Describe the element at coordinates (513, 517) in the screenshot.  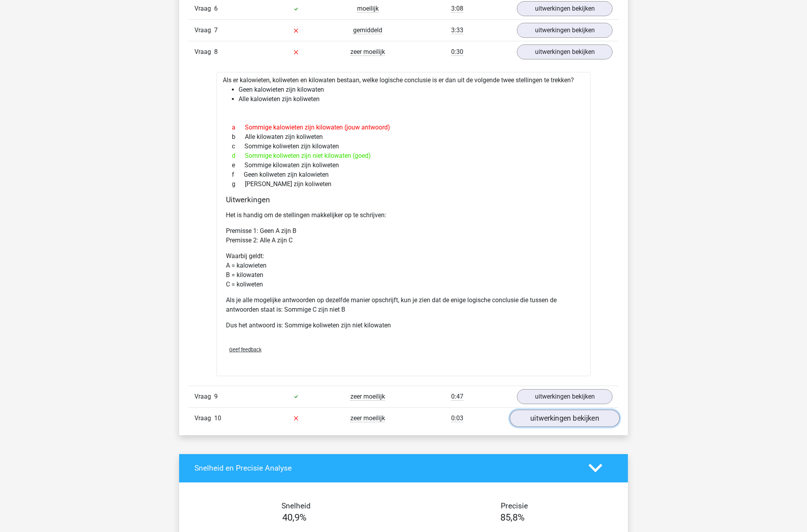
I see `span: 85,8%` at that location.